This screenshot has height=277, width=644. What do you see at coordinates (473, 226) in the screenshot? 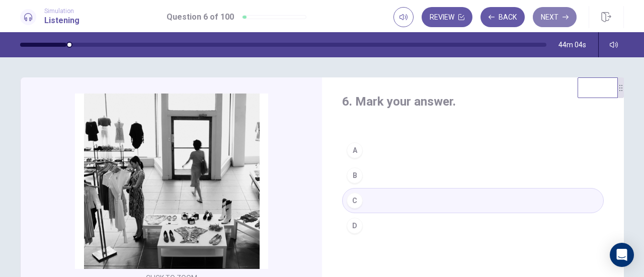
I see `button: D` at bounding box center [473, 226].